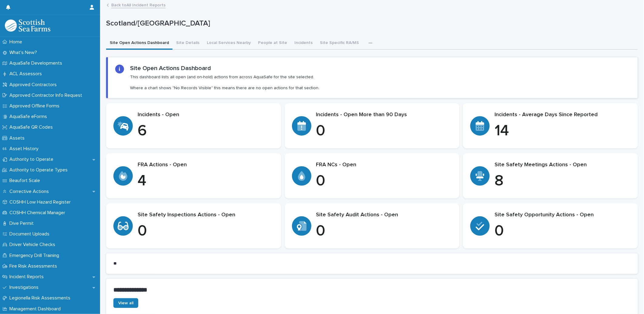 Image resolution: width=644 pixels, height=314 pixels. What do you see at coordinates (25, 149) in the screenshot?
I see `p: Asset History` at bounding box center [25, 149].